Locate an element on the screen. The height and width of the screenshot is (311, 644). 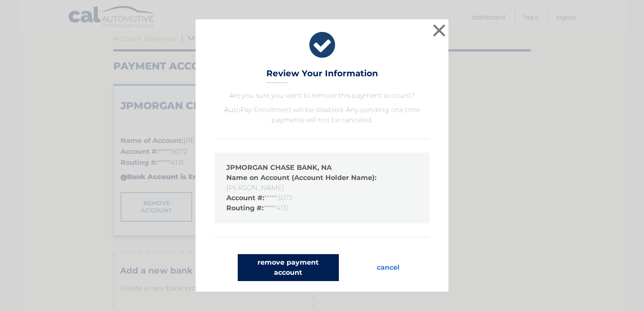
button: remove payment account is located at coordinates (288, 268).